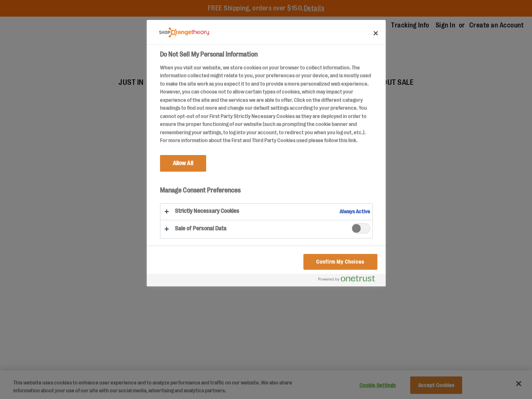  Describe the element at coordinates (340, 262) in the screenshot. I see `button: Confirm My Choices` at that location.